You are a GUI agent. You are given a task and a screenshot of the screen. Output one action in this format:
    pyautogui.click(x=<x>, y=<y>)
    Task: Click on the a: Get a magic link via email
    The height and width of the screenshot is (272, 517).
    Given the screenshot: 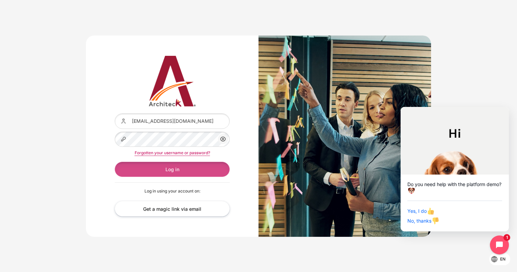 What is the action you would take?
    pyautogui.click(x=172, y=209)
    